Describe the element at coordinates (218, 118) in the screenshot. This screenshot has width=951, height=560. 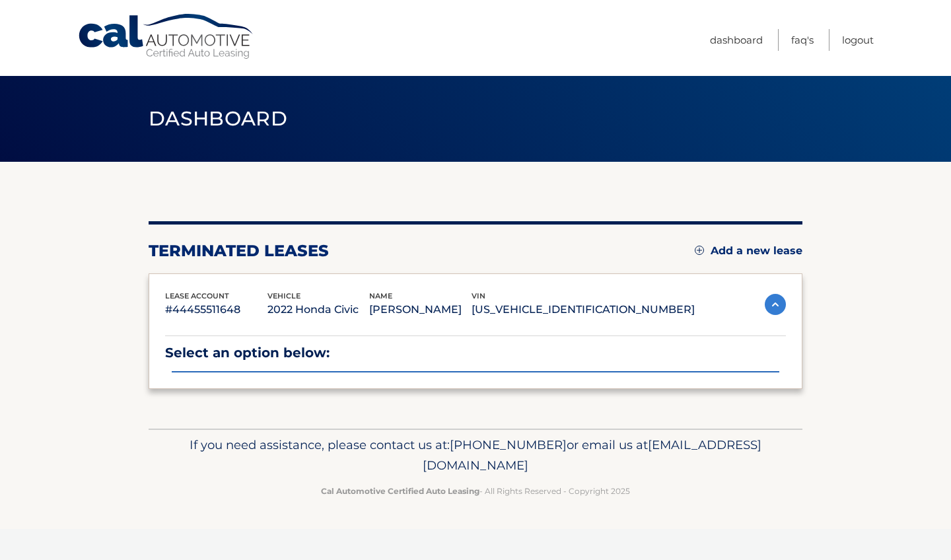
I see `span: Dashboard` at that location.